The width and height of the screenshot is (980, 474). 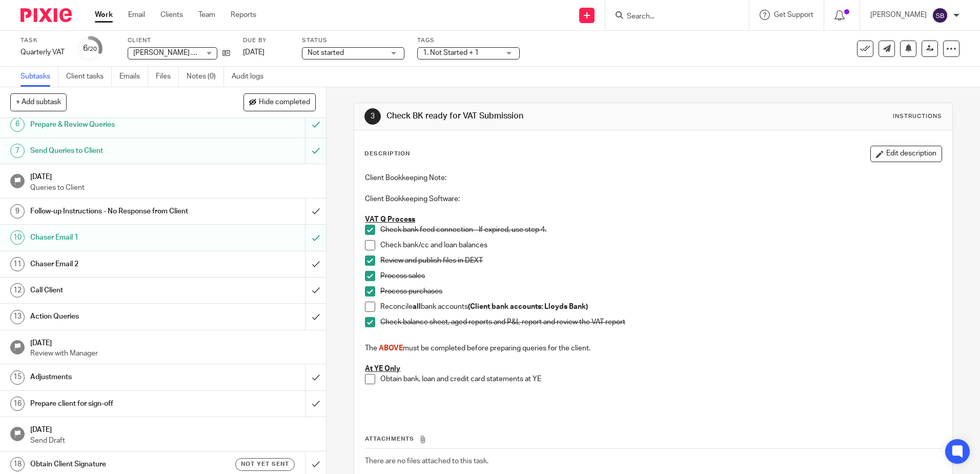 What do you see at coordinates (266, 41) in the screenshot?
I see `label: Due by` at bounding box center [266, 41].